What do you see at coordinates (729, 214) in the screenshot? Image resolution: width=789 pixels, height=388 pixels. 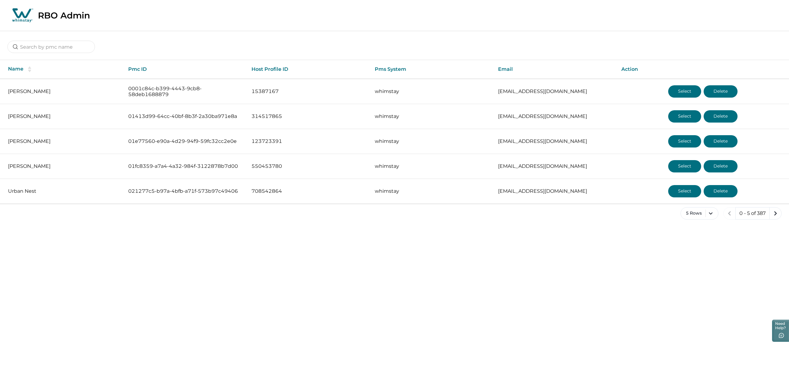 I see `button: previous page` at bounding box center [729, 214].